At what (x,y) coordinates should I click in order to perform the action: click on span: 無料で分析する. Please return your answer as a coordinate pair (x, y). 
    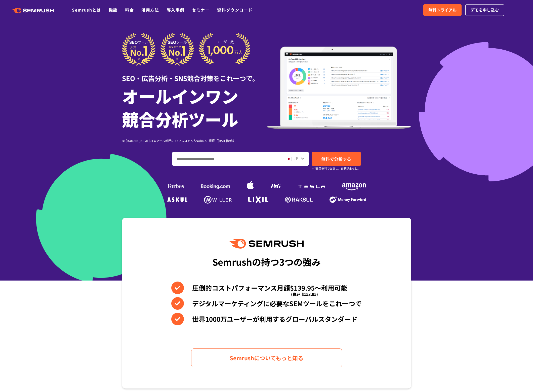
    Looking at the image, I should click on (336, 159).